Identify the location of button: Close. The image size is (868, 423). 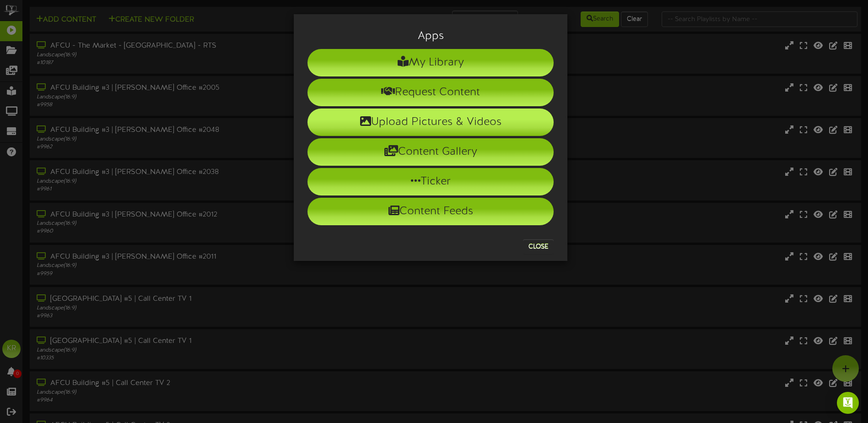
(538, 246).